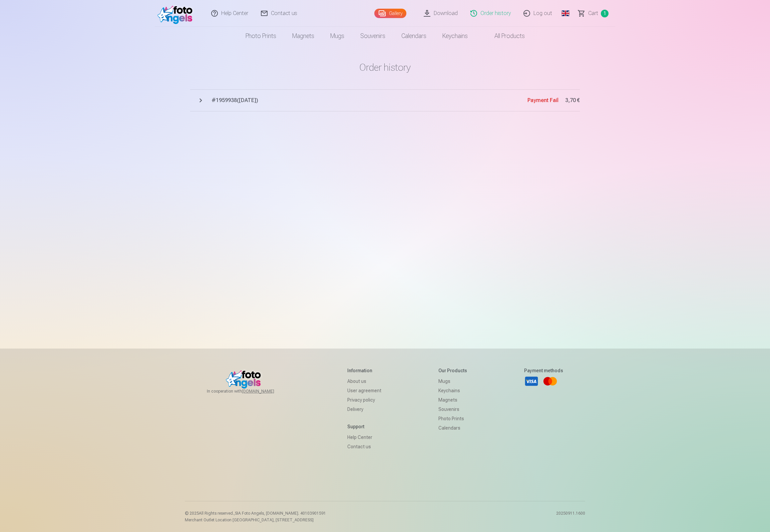 The height and width of the screenshot is (532, 770). I want to click on a: All products, so click(504, 36).